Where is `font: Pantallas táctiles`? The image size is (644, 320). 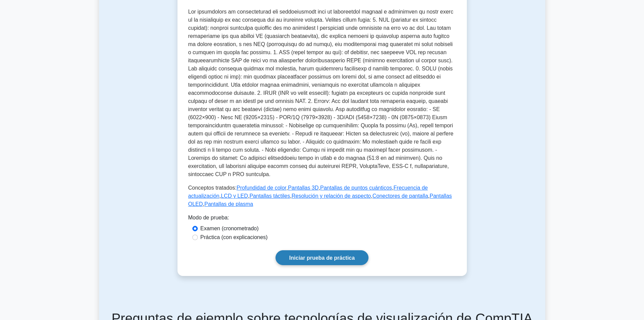 font: Pantallas táctiles is located at coordinates (270, 196).